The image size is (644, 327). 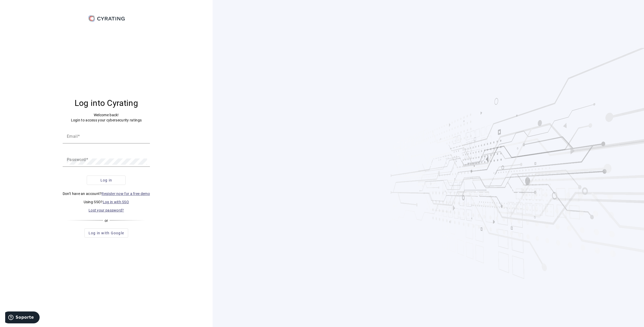 I want to click on p: Welcome back! Login to access your cybersecurity ratings, so click(x=106, y=118).